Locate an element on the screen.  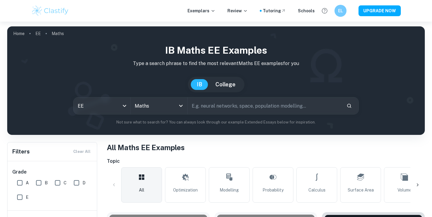
a: Schools is located at coordinates (307, 11).